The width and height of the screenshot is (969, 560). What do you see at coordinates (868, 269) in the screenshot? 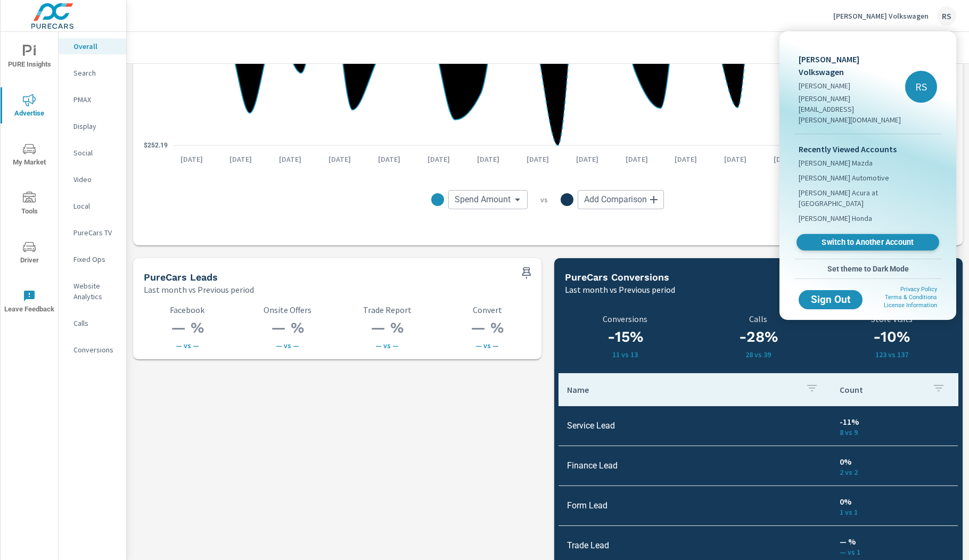
I see `span: Set theme to Dark Mode` at bounding box center [868, 269].